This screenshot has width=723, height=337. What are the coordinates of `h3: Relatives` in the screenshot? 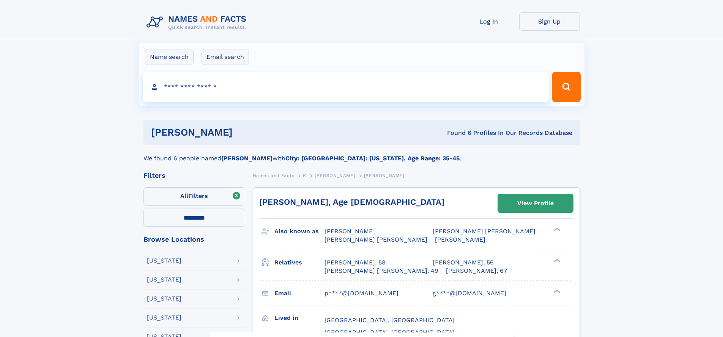 It's located at (299, 262).